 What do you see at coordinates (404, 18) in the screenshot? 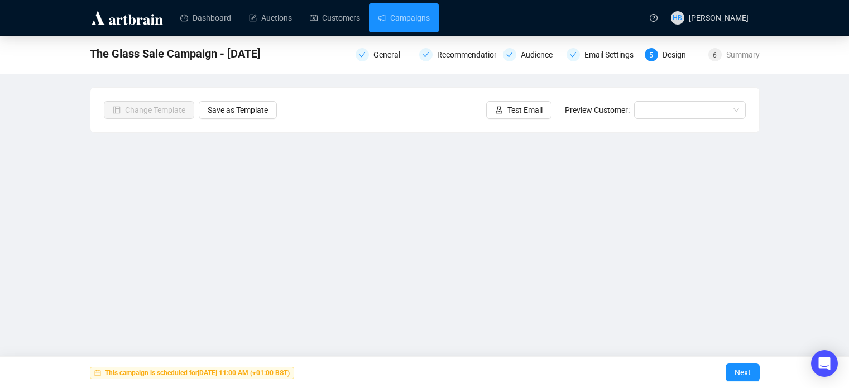
I see `a: Campaigns` at bounding box center [404, 18].